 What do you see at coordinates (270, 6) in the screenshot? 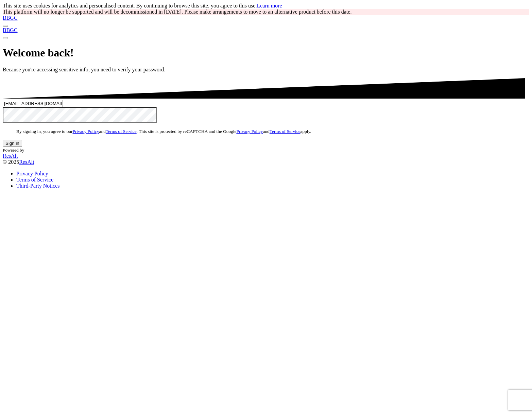
I see `a: Learn more about cookies` at bounding box center [270, 6].